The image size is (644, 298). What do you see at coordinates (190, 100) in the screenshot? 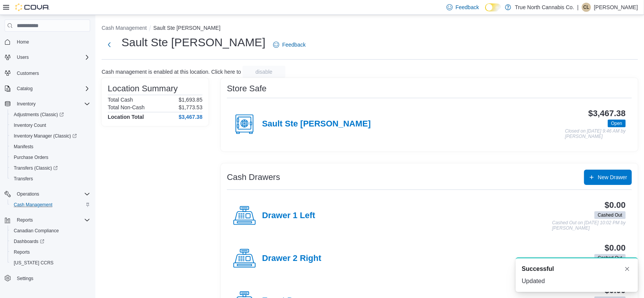
I see `p: $1,693.85` at bounding box center [190, 100].